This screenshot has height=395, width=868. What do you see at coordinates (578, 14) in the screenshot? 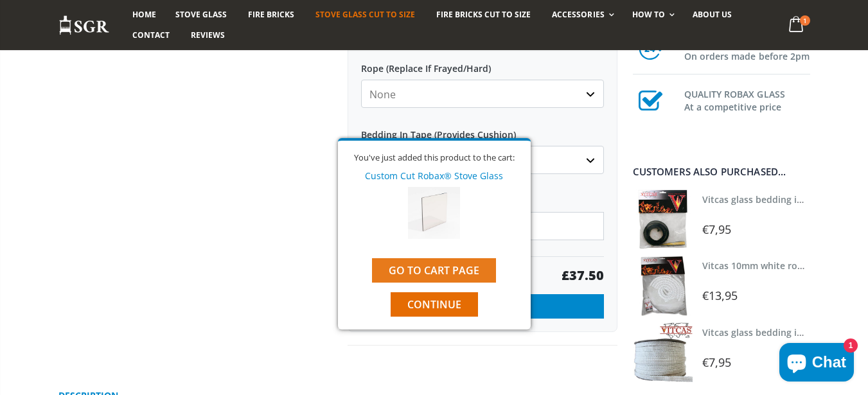
I see `span: Accessories` at bounding box center [578, 14].